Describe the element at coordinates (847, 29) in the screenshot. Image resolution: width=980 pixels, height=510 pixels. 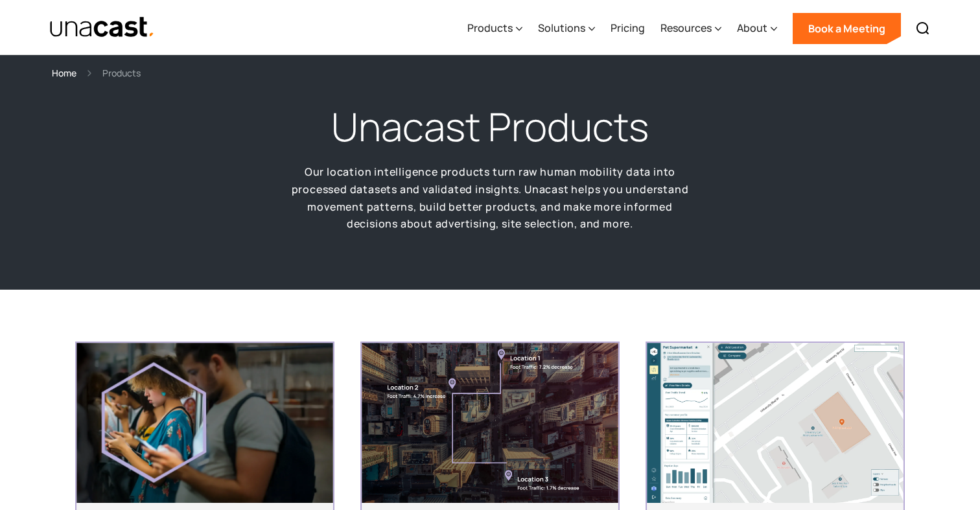
I see `a: Book a Meeting` at that location.